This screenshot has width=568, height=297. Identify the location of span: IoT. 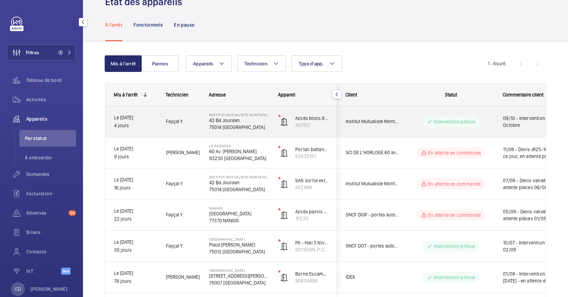
(44, 271).